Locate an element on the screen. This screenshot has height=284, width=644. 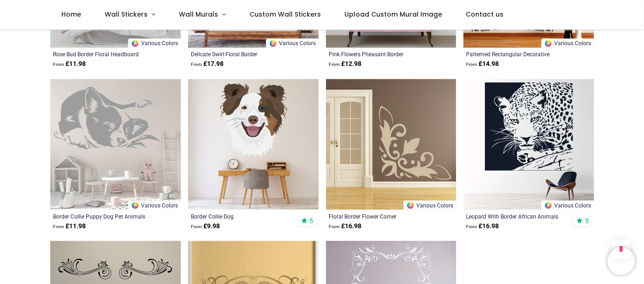
a: Pink Flowers Pheasant Border is located at coordinates (379, 54).